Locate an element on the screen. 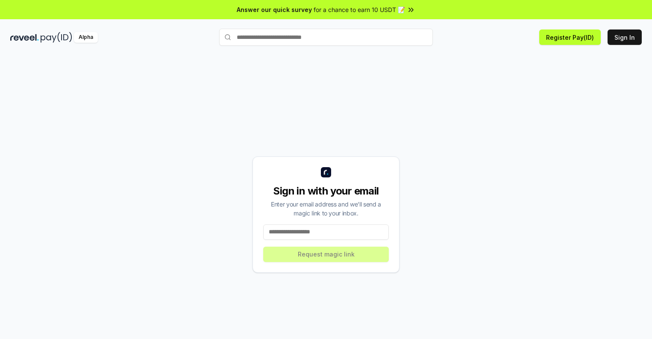 The width and height of the screenshot is (652, 339). div: Sign in with your email is located at coordinates (326, 191).